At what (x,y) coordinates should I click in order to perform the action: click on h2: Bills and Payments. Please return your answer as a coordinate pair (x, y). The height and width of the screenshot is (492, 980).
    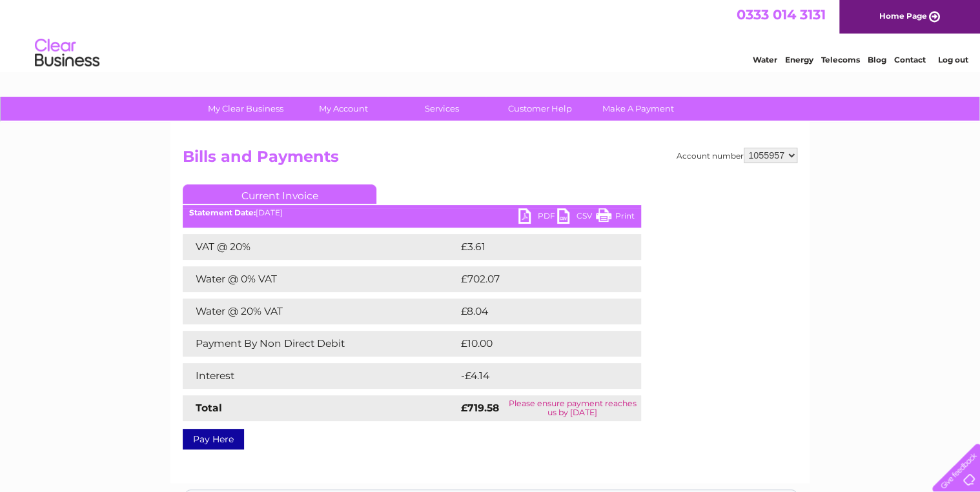
    Looking at the image, I should click on (490, 160).